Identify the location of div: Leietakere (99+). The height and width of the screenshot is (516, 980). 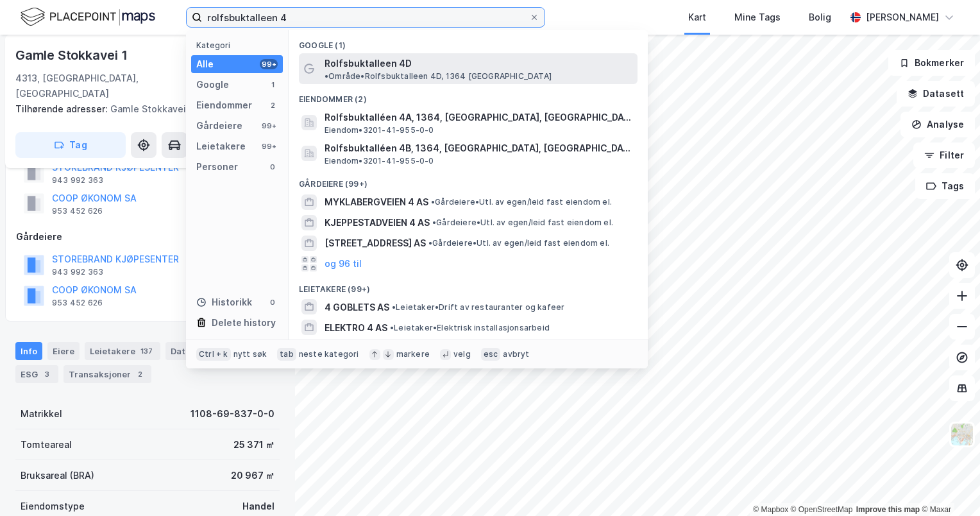
(468, 285).